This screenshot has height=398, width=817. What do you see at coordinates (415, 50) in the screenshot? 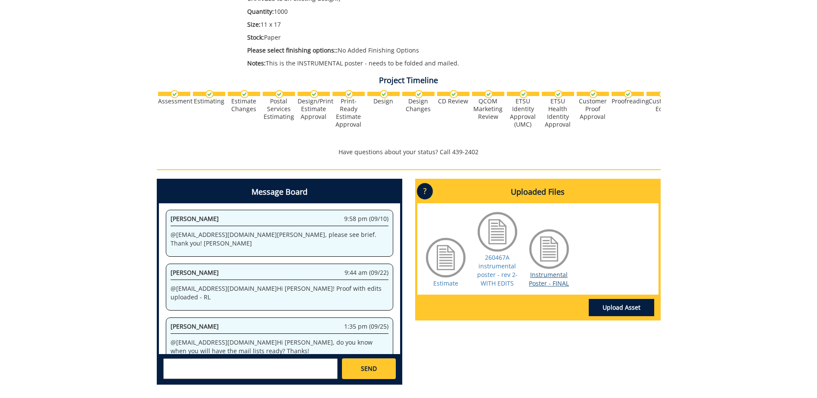
I see `p: No Added Finishing Options` at bounding box center [415, 50].